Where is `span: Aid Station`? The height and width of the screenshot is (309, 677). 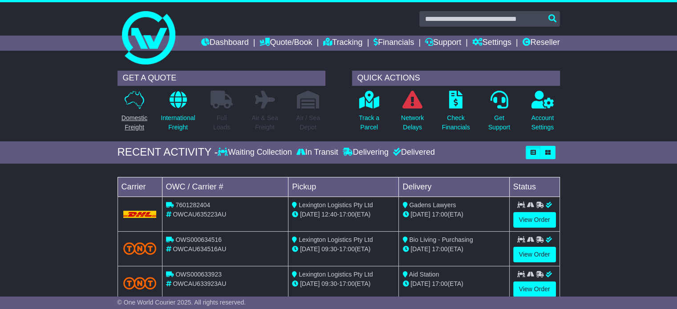
span: Aid Station is located at coordinates (424, 275).